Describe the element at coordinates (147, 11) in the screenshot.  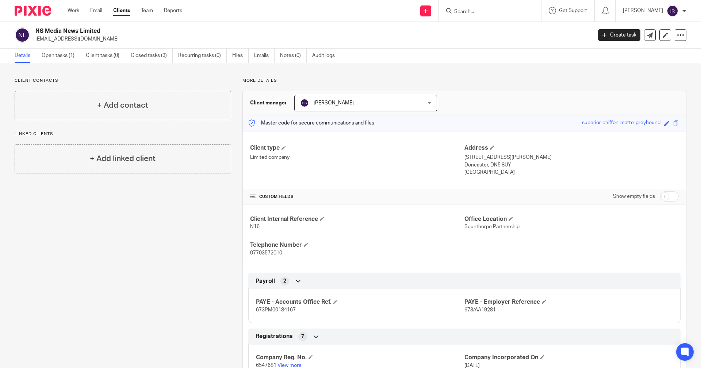
I see `a: Team` at that location.